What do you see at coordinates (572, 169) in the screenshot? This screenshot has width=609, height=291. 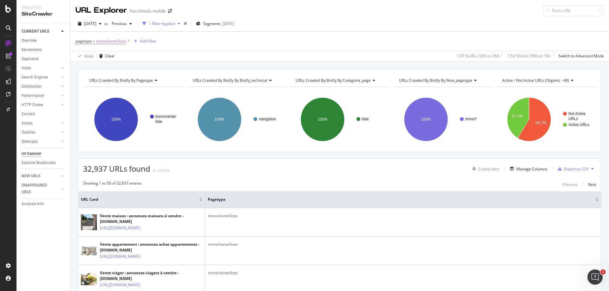 I see `button: Export as CSV` at bounding box center [572, 169].